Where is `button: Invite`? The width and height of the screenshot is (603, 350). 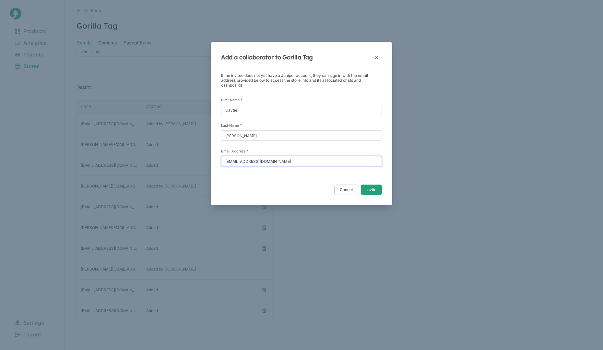 button: Invite is located at coordinates (371, 190).